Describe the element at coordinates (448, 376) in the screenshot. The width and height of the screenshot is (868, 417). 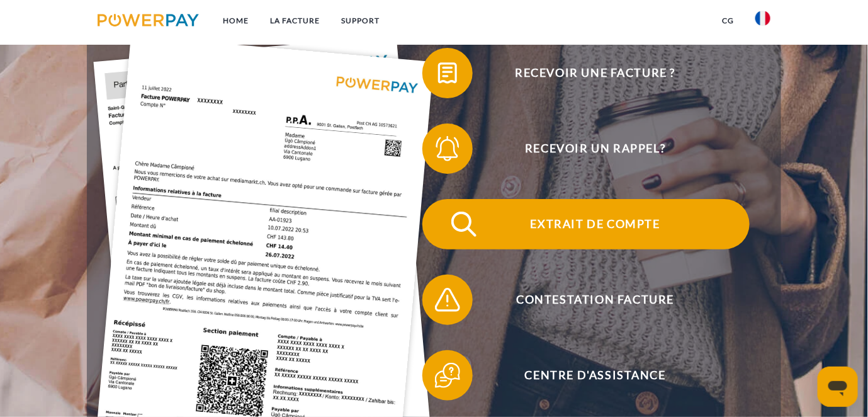
I see `img: qb_help.svg` at that location.